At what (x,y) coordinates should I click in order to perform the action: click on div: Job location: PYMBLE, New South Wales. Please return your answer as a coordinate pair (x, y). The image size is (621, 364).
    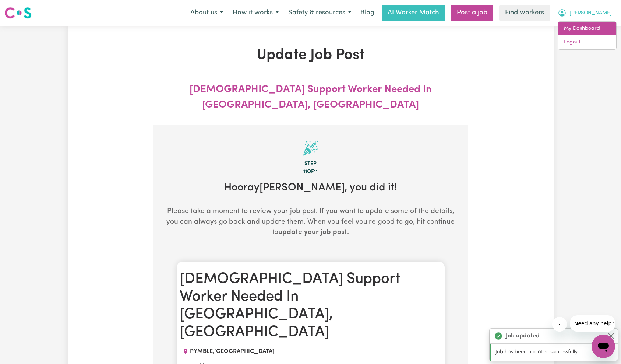
    Looking at the image, I should click on (228, 351).